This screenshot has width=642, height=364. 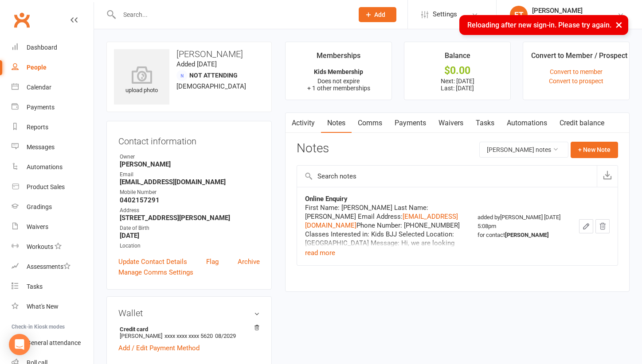 What do you see at coordinates (189, 210) in the screenshot?
I see `div: Address` at bounding box center [189, 210].